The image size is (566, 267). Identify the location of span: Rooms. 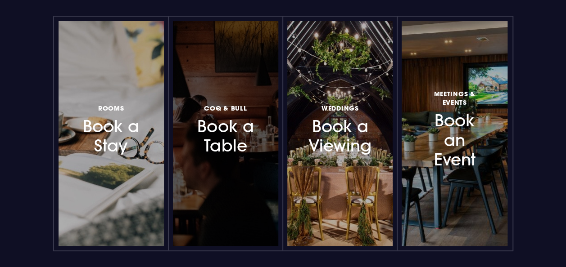
(111, 108).